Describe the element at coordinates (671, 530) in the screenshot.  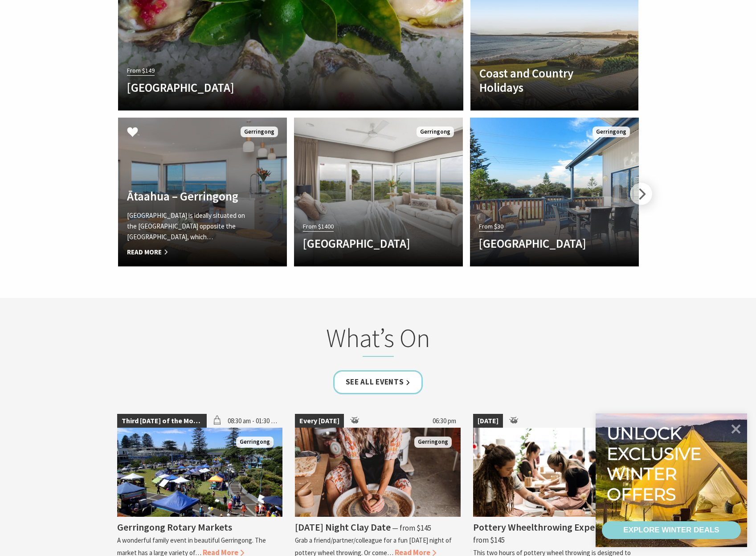
I see `a: EXPLORE WINTER DEALS` at that location.